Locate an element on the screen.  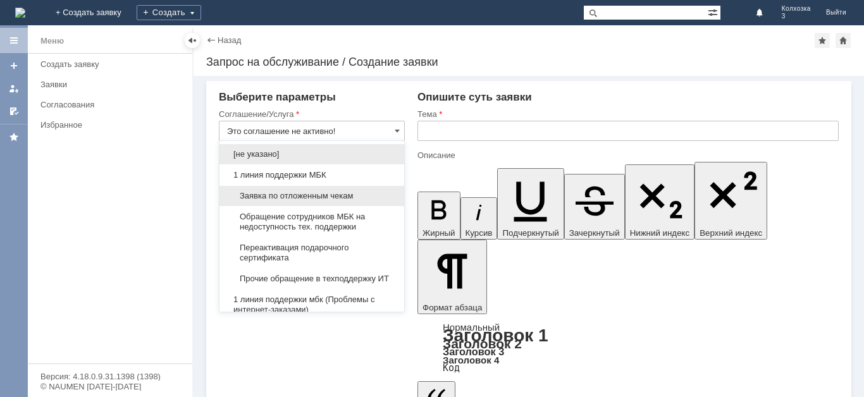
a: Заявки is located at coordinates (113, 84).